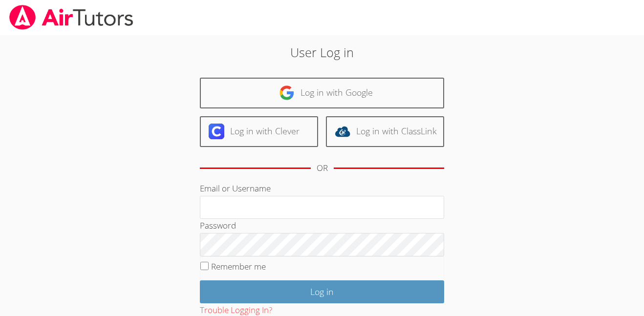 The height and width of the screenshot is (316, 644). Describe the element at coordinates (322, 291) in the screenshot. I see `input: Log in` at that location.